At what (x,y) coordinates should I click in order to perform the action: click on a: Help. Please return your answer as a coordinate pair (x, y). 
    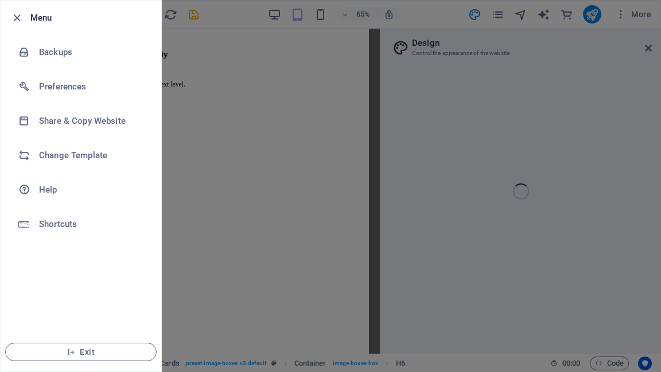
    Looking at the image, I should click on (81, 190).